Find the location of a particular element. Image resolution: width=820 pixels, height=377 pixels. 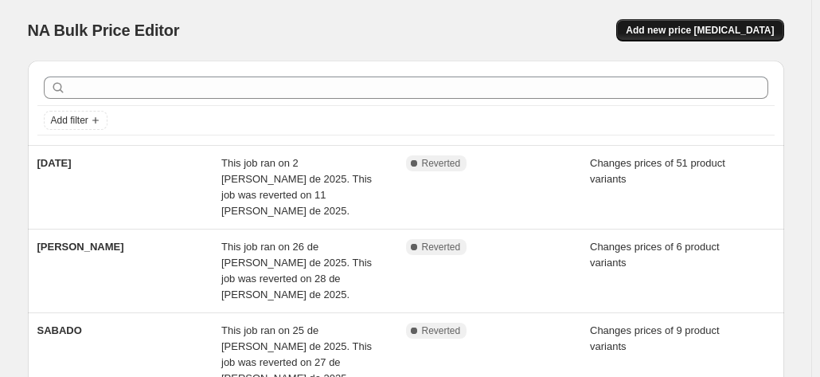

span: Changes prices of 6 product variants is located at coordinates (655, 254).